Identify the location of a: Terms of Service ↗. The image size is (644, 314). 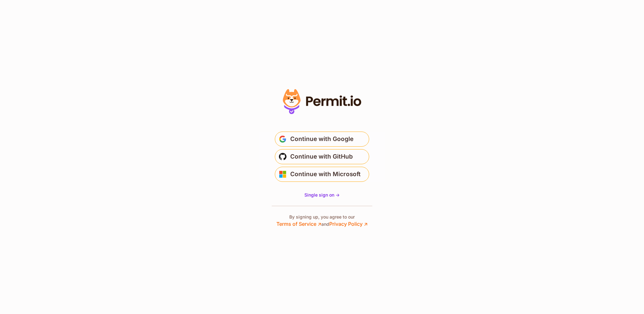
(299, 224).